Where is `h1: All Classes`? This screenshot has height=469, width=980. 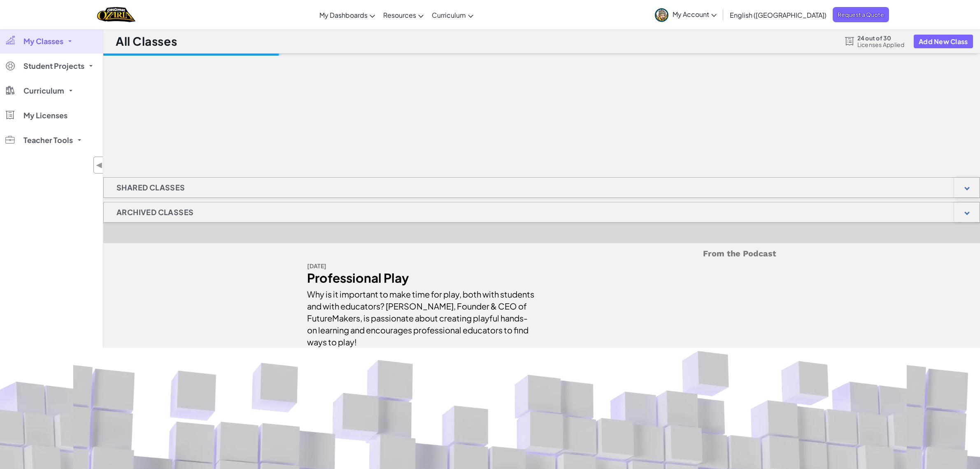
h1: All Classes is located at coordinates (146, 41).